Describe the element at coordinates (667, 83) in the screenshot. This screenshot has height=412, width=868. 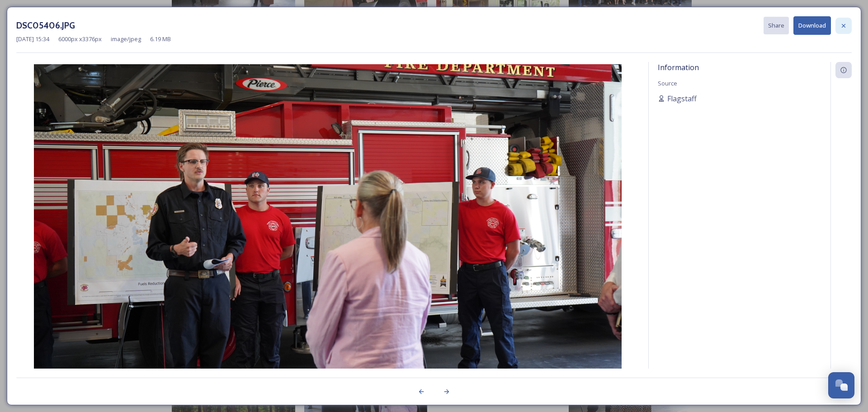
I see `span: Source` at that location.